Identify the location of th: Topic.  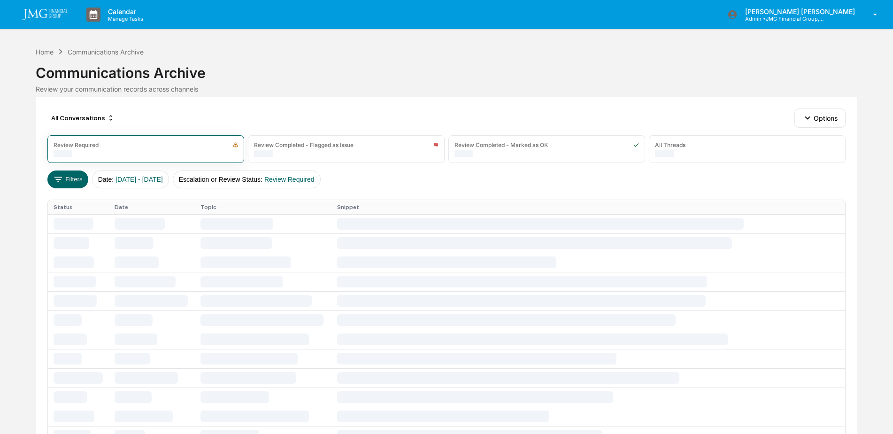
(263, 207).